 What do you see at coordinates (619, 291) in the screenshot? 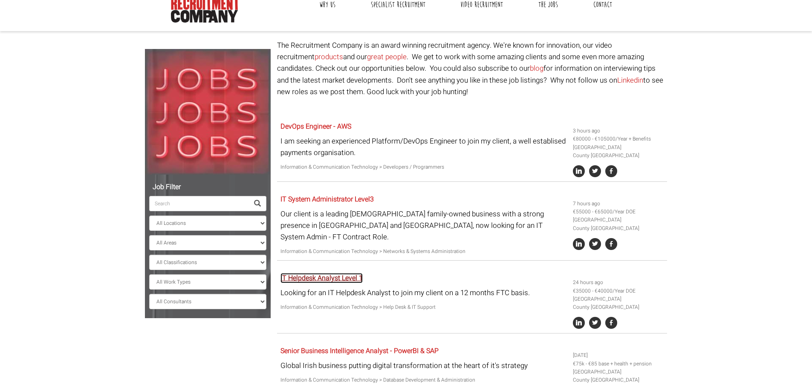
I see `li: €35000 - €40000/Year DOE` at bounding box center [619, 291].